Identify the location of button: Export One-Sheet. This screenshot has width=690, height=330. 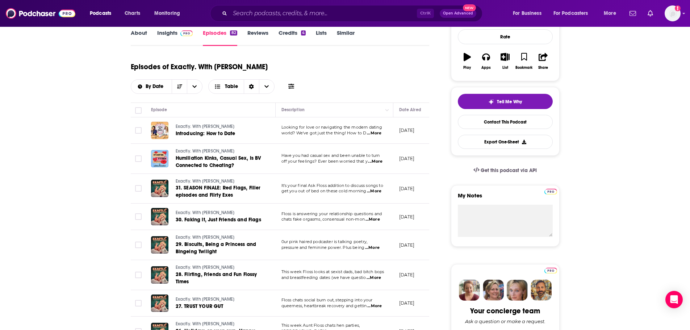
(505, 142).